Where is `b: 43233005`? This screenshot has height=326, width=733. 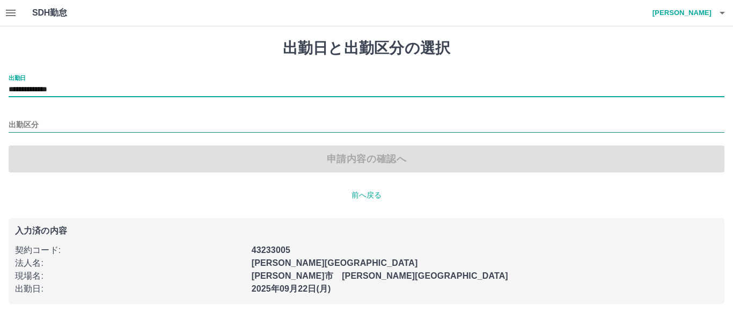 b: 43233005 is located at coordinates (271, 250).